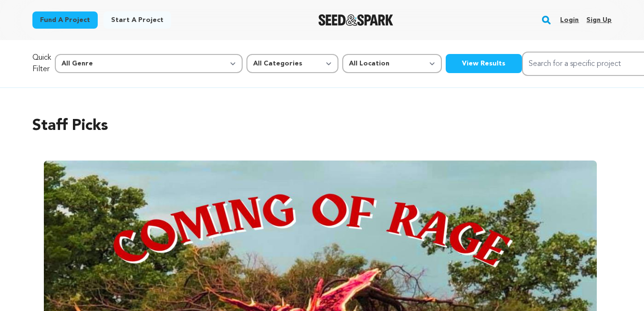 Image resolution: width=644 pixels, height=311 pixels. I want to click on p: Quick Filter, so click(42, 63).